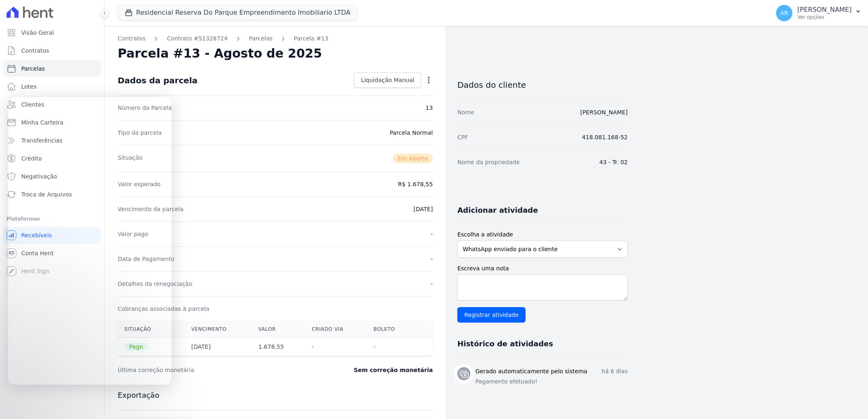  What do you see at coordinates (784, 13) in the screenshot?
I see `span: AR` at bounding box center [784, 13].